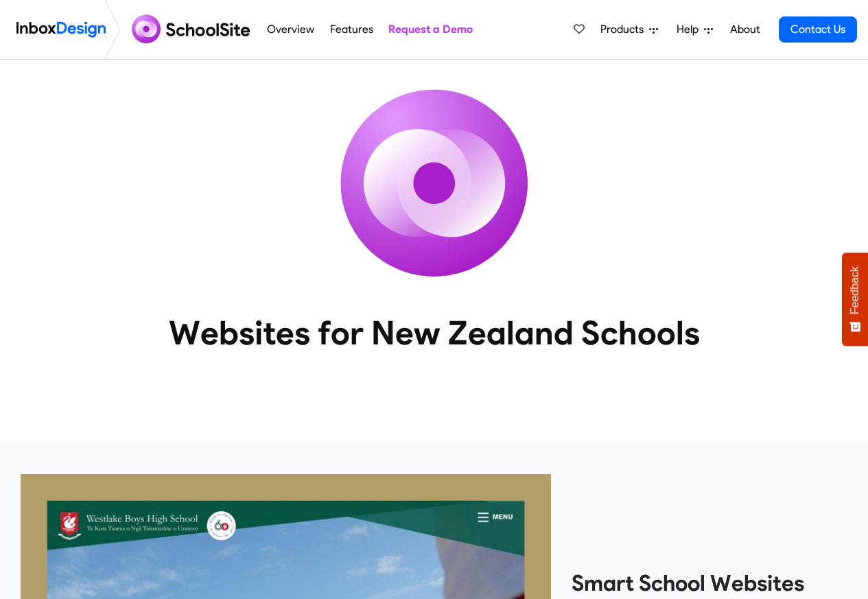  What do you see at coordinates (192, 30) in the screenshot?
I see `img: schoolsite logo` at bounding box center [192, 30].